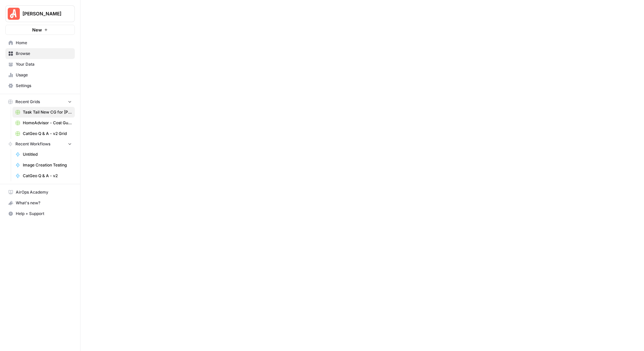 The width and height of the screenshot is (644, 351). What do you see at coordinates (33, 144) in the screenshot?
I see `span: Recent Workflows` at bounding box center [33, 144].